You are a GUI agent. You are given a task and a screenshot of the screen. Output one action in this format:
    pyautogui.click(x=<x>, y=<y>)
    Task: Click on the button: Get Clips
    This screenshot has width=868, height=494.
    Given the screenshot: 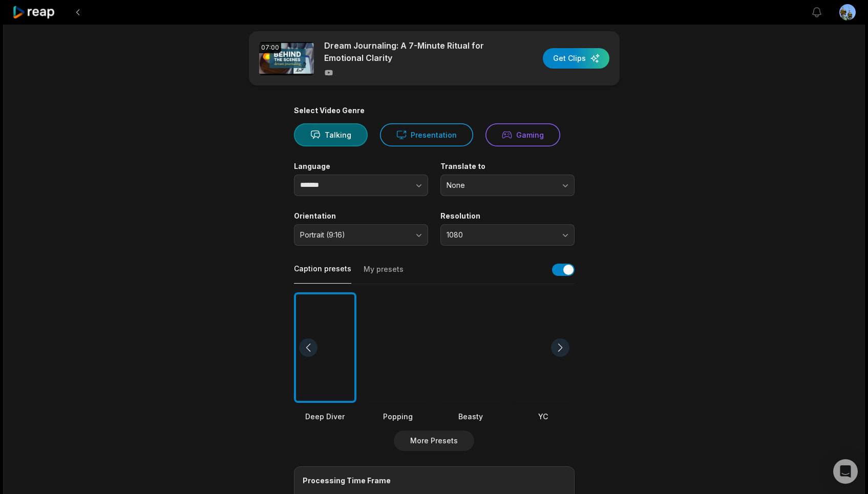 What is the action you would take?
    pyautogui.click(x=576, y=58)
    